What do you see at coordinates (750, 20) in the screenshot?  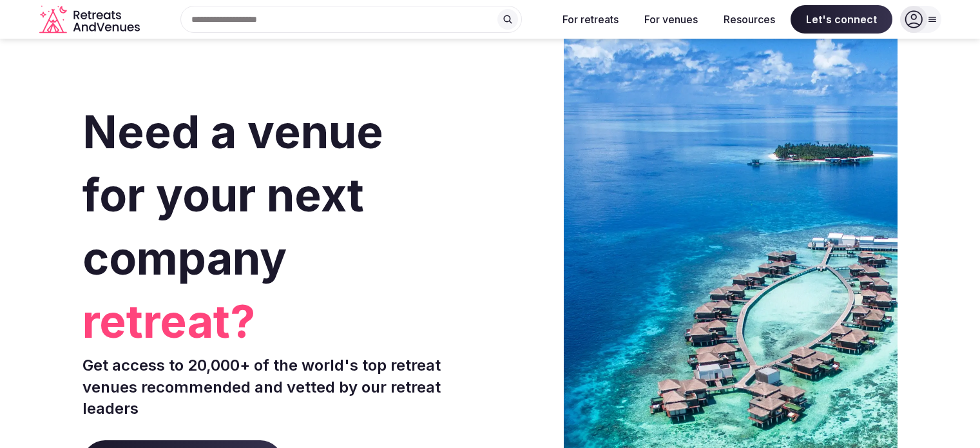 I see `button: Resources` at bounding box center [750, 20].